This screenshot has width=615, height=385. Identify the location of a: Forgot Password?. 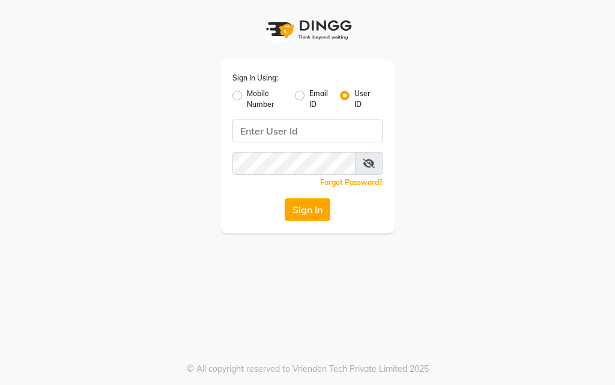
(351, 182).